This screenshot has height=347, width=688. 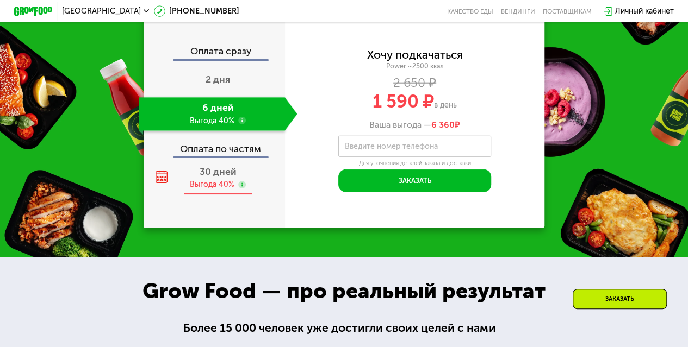 What do you see at coordinates (344, 291) in the screenshot?
I see `div: Grow Food — про реальный результат` at bounding box center [344, 291].